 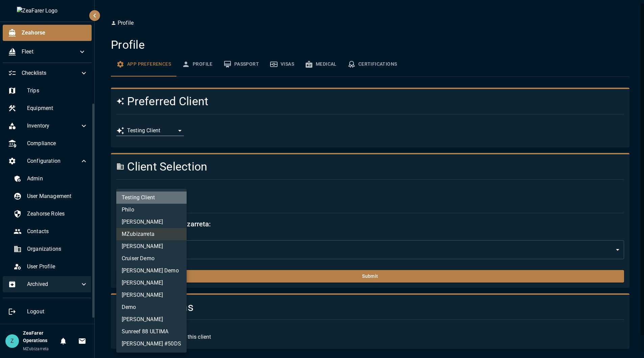 I want to click on li: MZubizarreta, so click(x=151, y=234).